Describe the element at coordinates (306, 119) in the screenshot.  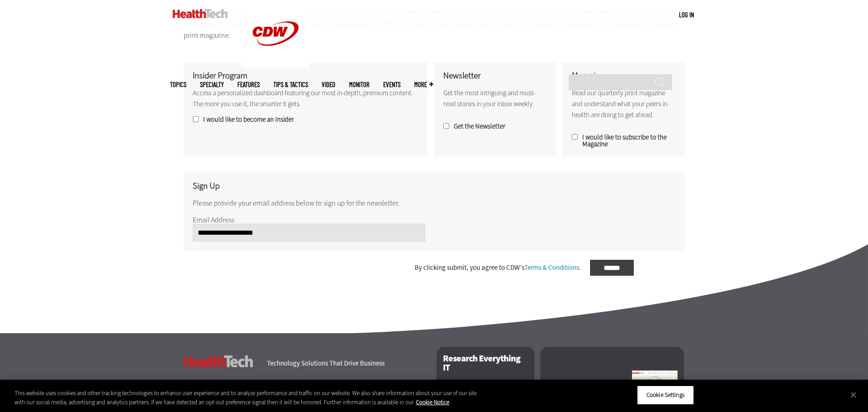
I see `label: I would like to become an Insider` at that location.